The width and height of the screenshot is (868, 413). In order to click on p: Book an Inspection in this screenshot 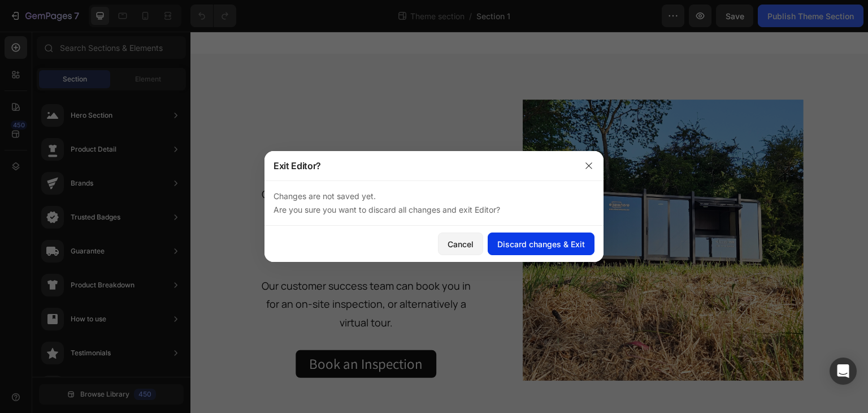, I will do `click(175, 332)`.